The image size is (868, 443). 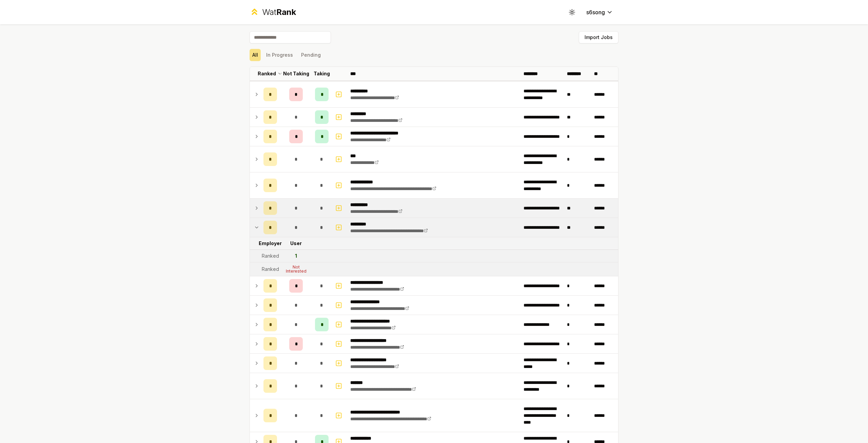 What do you see at coordinates (279, 13) in the screenshot?
I see `div: Wat` at bounding box center [279, 13].